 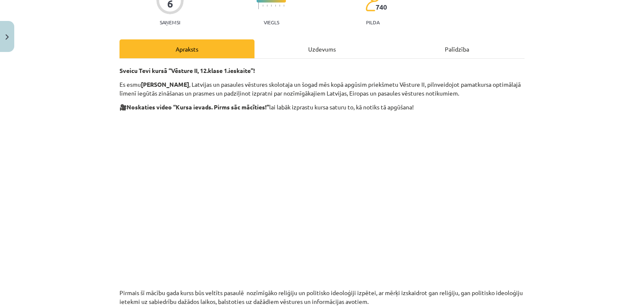 I want to click on span: 740, so click(x=381, y=7).